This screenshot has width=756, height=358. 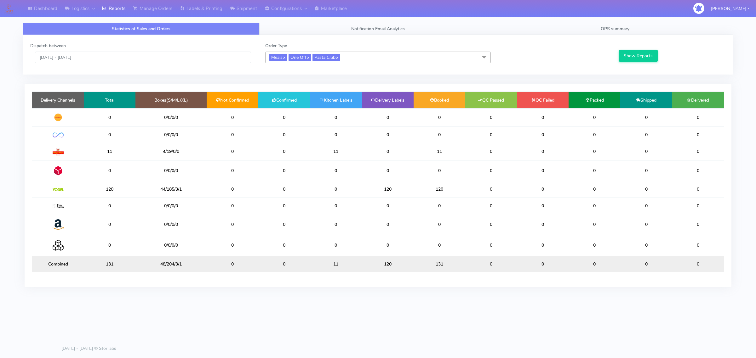 I want to click on img: DPD, so click(x=58, y=171).